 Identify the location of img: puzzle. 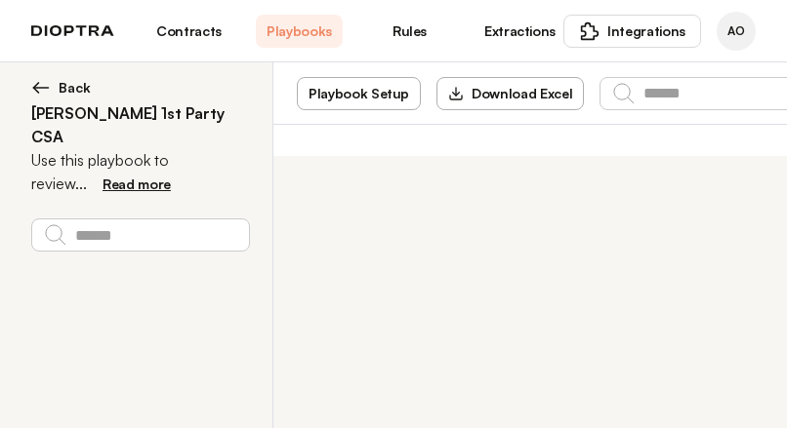
(589, 31).